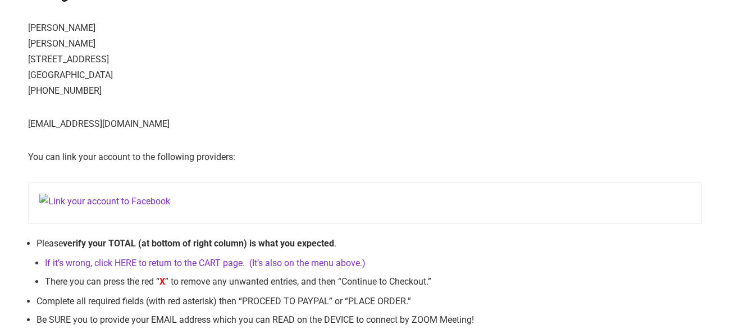 The image size is (730, 334). What do you see at coordinates (374, 282) in the screenshot?
I see `li: There you can press the red “ ” to remove any unwanted entries, and then “Continue to Checkout.”` at bounding box center [374, 282].